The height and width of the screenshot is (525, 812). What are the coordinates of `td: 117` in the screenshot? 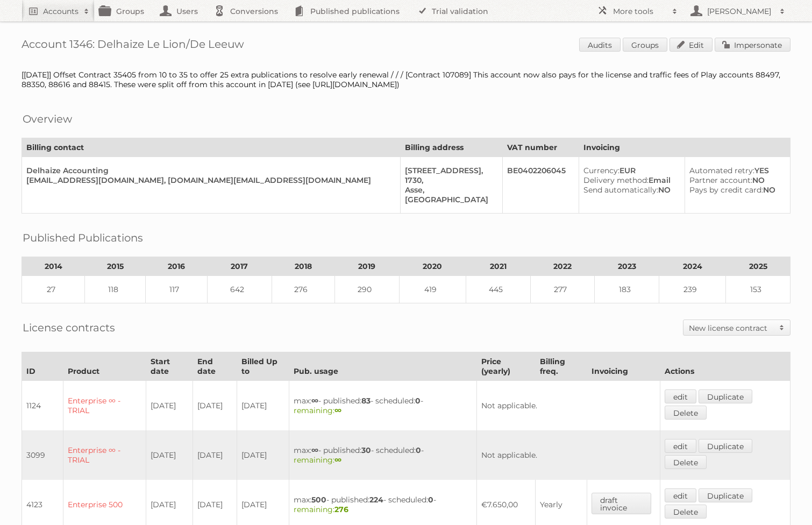 It's located at (176, 289).